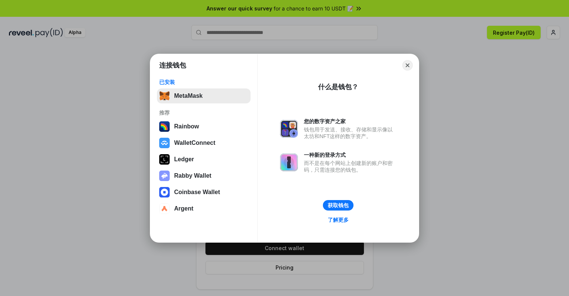  What do you see at coordinates (204, 176) in the screenshot?
I see `button: Rabby Wallet` at bounding box center [204, 176].